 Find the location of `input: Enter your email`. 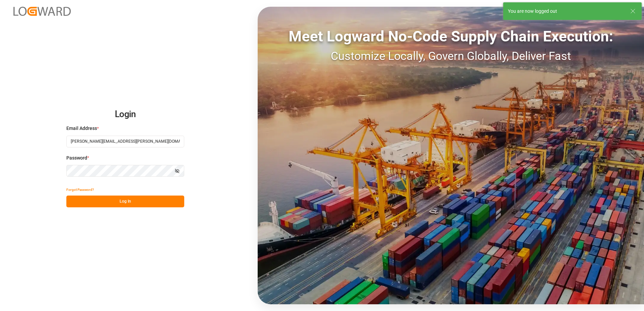

input: Enter your email is located at coordinates (125, 141).